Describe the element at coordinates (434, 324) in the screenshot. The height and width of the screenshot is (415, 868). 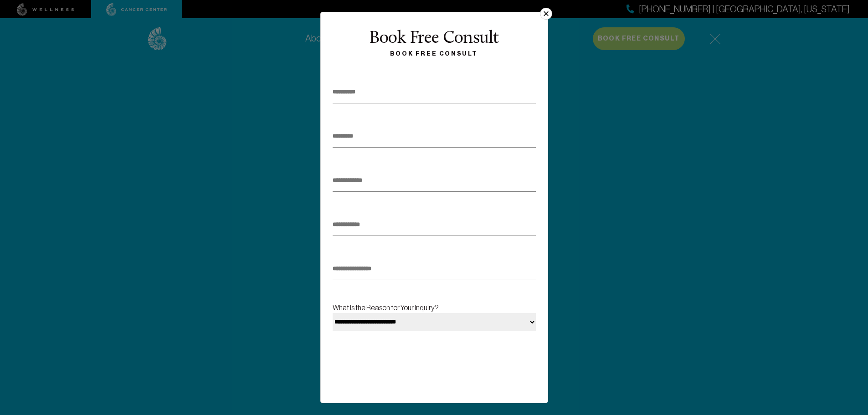
I see `label: What Is the Reason for Your Inquiry?` at that location.